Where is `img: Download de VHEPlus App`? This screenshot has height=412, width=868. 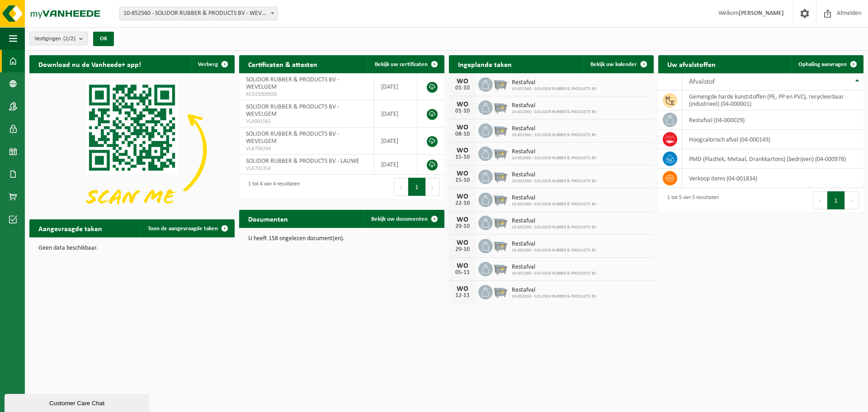 img: Download de VHEPlus App is located at coordinates (132, 150).